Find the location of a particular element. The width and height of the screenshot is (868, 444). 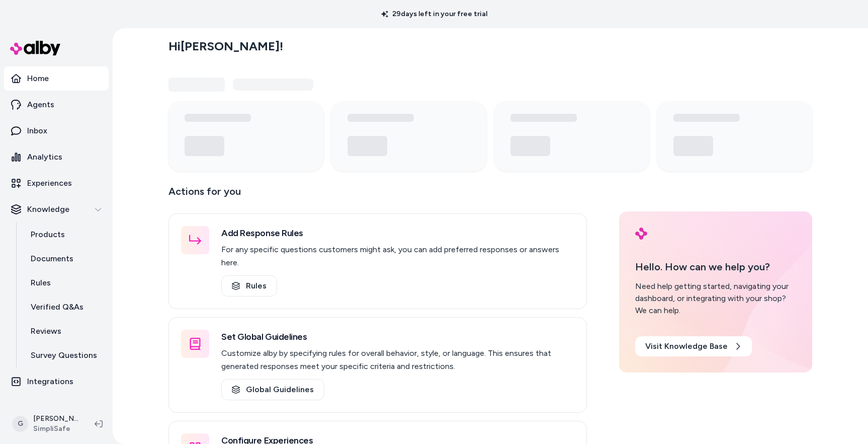

a: Products is located at coordinates (64, 235).